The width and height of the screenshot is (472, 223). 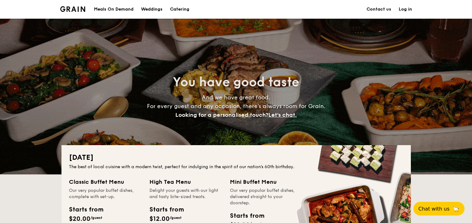 What do you see at coordinates (105, 194) in the screenshot?
I see `div: Our very popular buffet dishes, complete with set-up.` at bounding box center [105, 194].